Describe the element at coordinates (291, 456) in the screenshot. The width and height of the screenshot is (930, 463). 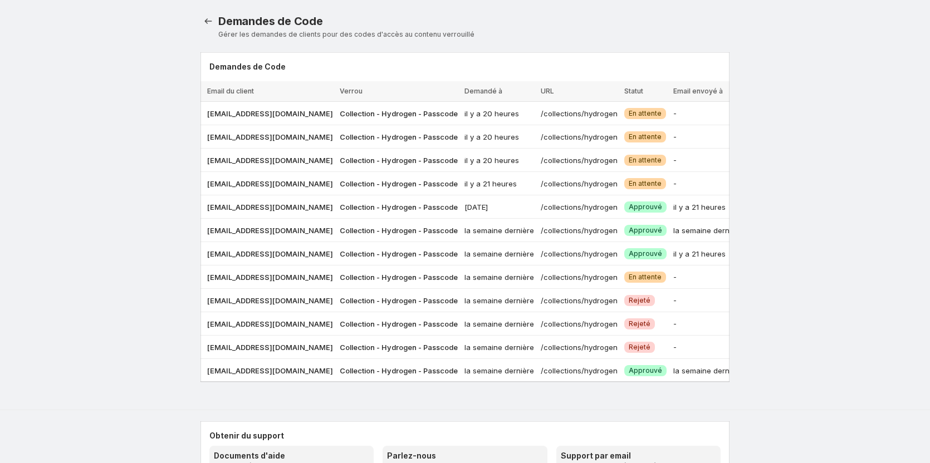
I see `h3: Documents d'aide` at that location.